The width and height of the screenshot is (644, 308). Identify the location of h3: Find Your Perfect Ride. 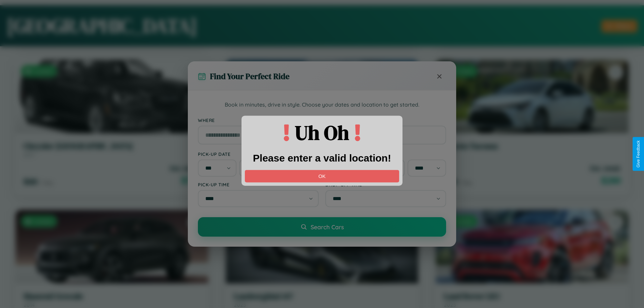
(250, 76).